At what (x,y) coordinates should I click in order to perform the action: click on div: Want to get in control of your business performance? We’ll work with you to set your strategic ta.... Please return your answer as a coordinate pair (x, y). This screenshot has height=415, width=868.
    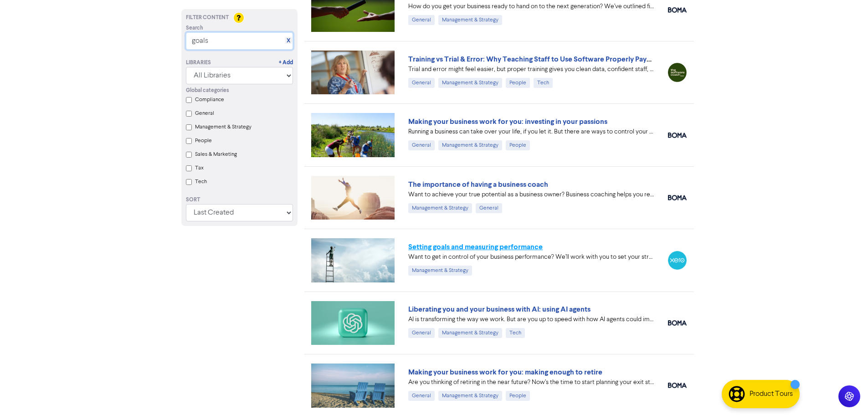
    Looking at the image, I should click on (531, 257).